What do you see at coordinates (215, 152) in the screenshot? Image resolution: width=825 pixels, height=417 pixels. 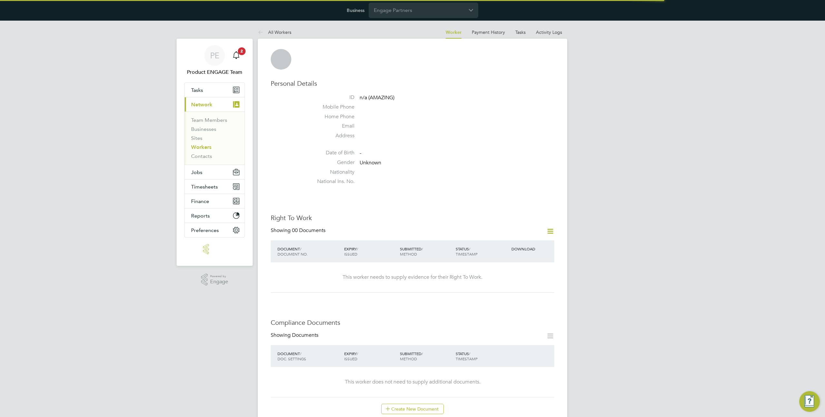 I see `nav: Main navigation` at bounding box center [215, 152].